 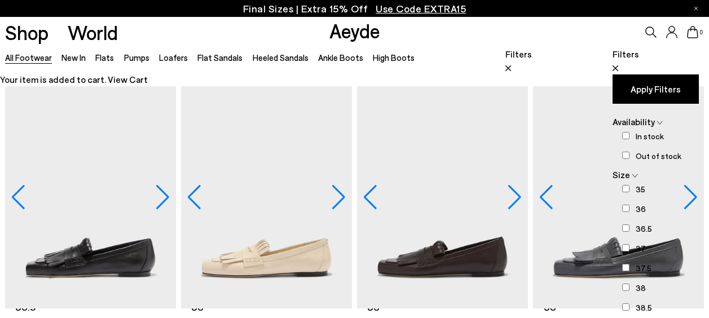 I want to click on a: New In, so click(x=73, y=58).